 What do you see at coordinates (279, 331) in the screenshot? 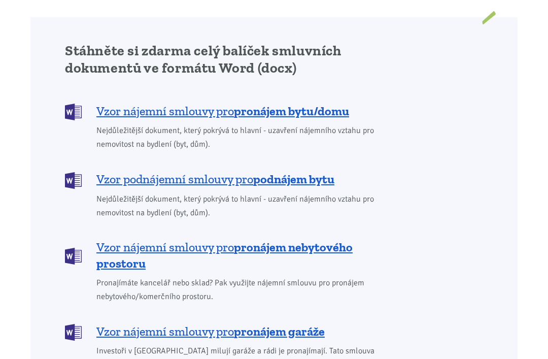
I see `b: pronájem garáže` at bounding box center [279, 331].